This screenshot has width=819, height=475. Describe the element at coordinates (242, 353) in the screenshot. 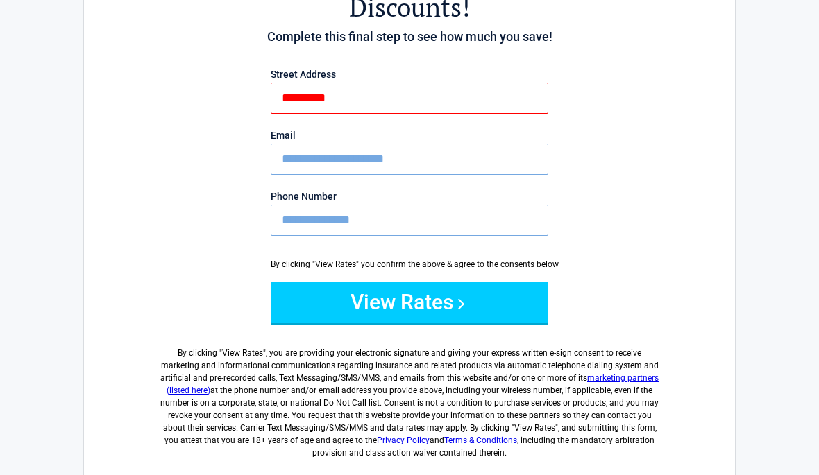

I see `span: View Rates` at that location.